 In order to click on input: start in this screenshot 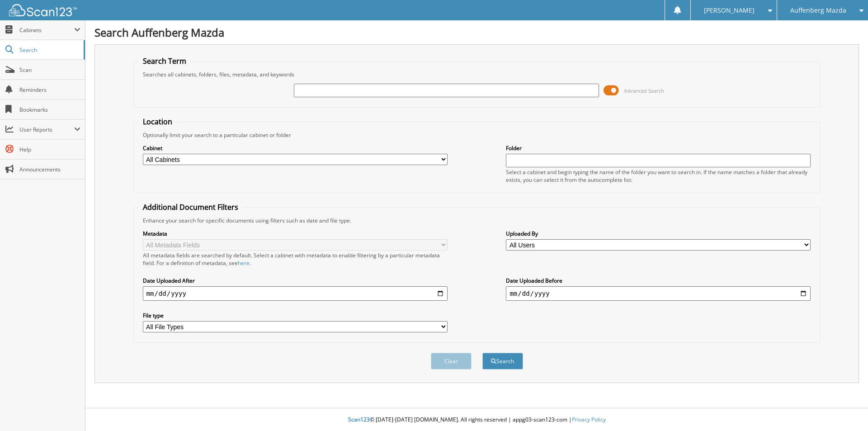, I will do `click(295, 294)`.